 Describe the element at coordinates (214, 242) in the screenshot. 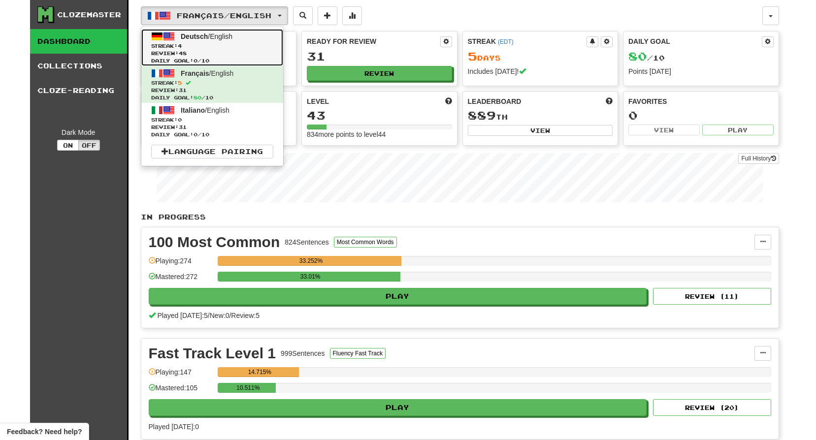

I see `div: 100 Most Common` at that location.